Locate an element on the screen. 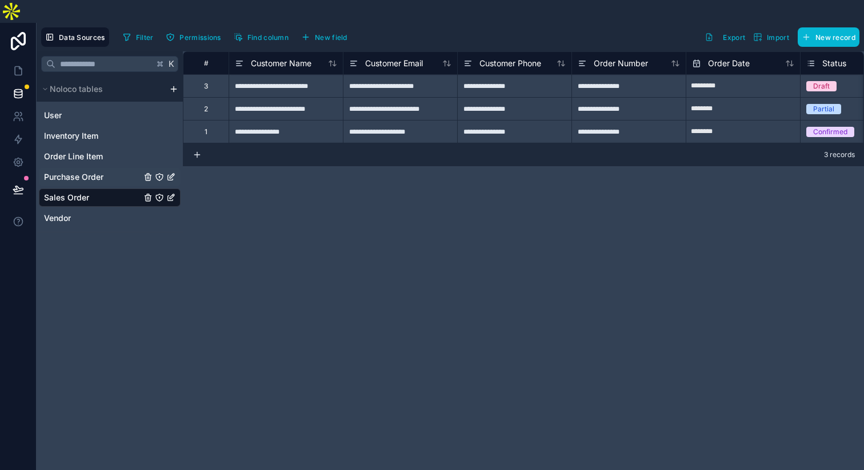  span: Purchase Order is located at coordinates (74, 177).